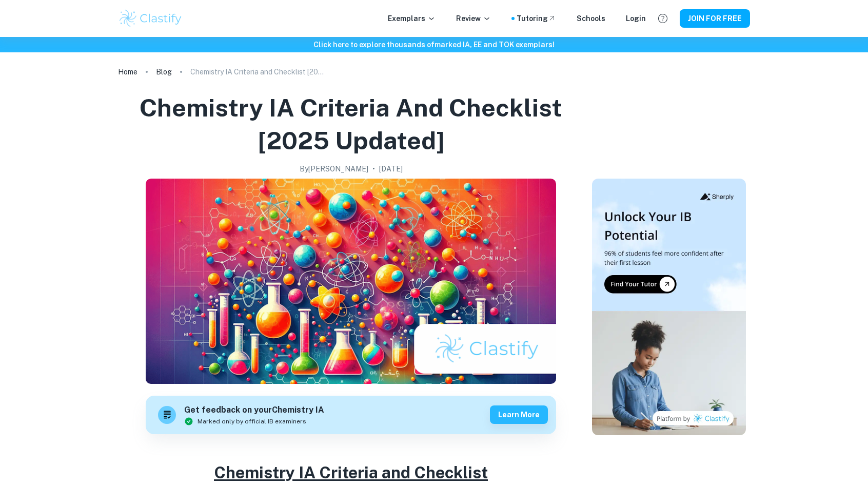 This screenshot has height=485, width=868. What do you see at coordinates (351, 124) in the screenshot?
I see `h1: Chemistry IA Criteria and Checklist [2025 updated]` at bounding box center [351, 124].